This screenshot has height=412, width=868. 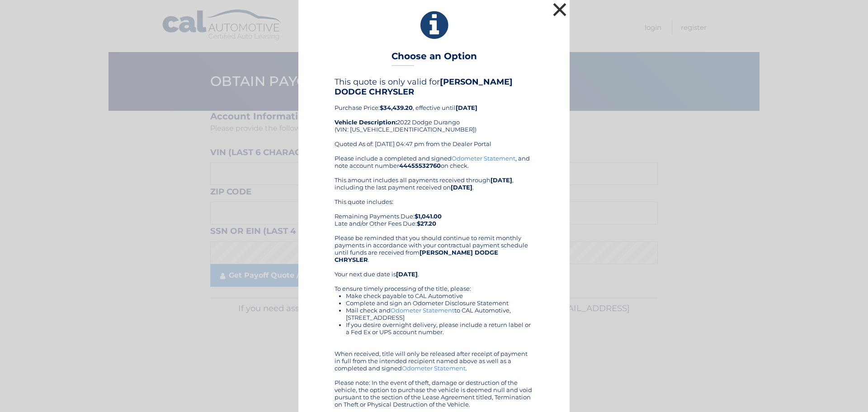 I want to click on div: Please include a completed and signed , and note account number on check. This amount includes al..., so click(x=434, y=281).